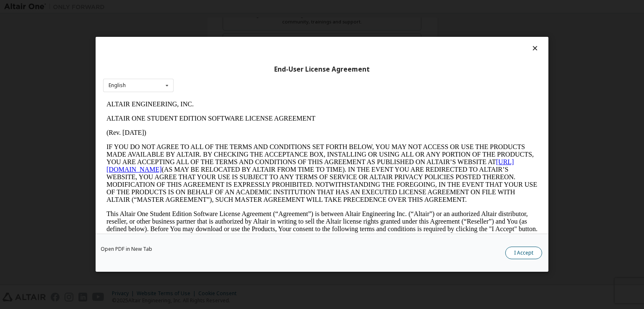  What do you see at coordinates (219, 21) in the screenshot?
I see `p: ALTAIR ONE STUDENT EDITION SOFTWARE LICENSE AGREEMENT` at bounding box center [219, 21].